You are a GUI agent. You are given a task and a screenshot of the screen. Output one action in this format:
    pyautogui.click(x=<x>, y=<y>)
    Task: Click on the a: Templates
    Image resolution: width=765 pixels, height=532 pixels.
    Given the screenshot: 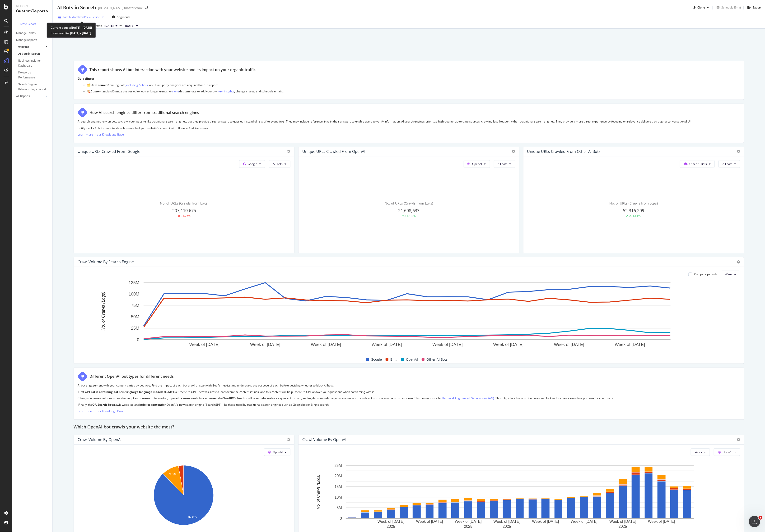 What is the action you would take?
    pyautogui.click(x=30, y=47)
    